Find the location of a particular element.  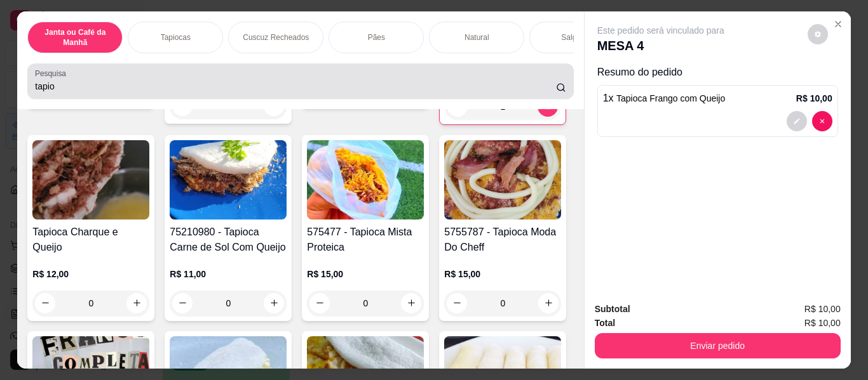

p: Tapiocas is located at coordinates (175, 38).